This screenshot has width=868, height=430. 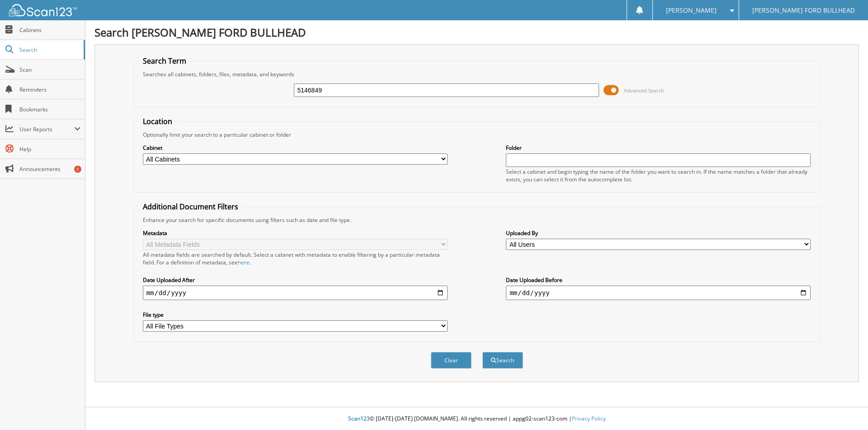 I want to click on span: Reminders, so click(x=50, y=90).